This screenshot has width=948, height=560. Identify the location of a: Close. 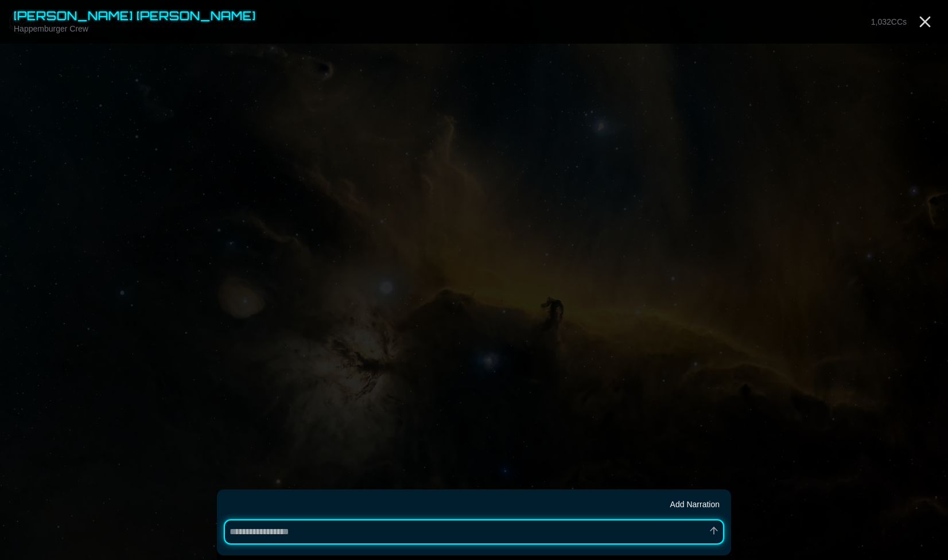
(926, 22).